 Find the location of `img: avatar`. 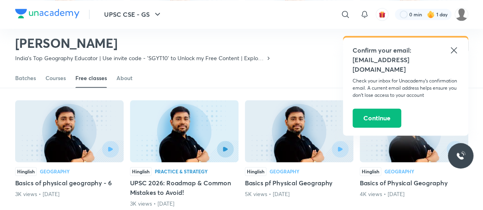

img: avatar is located at coordinates (382, 14).